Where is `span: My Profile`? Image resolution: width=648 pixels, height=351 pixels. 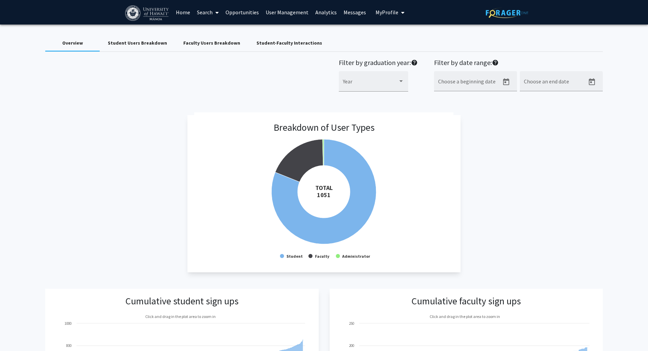
span: My Profile is located at coordinates (387, 12).